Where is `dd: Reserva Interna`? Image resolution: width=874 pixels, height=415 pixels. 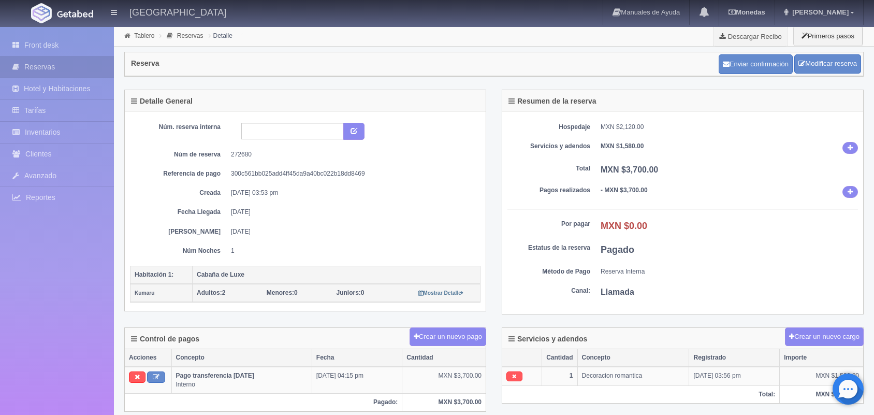 dd: Reserva Interna is located at coordinates (729, 271).